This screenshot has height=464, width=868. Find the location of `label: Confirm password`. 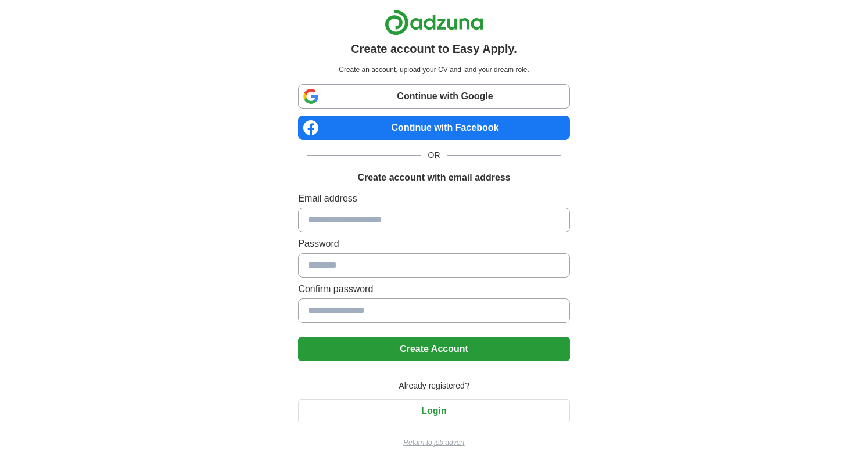

label: Confirm password is located at coordinates (433, 289).